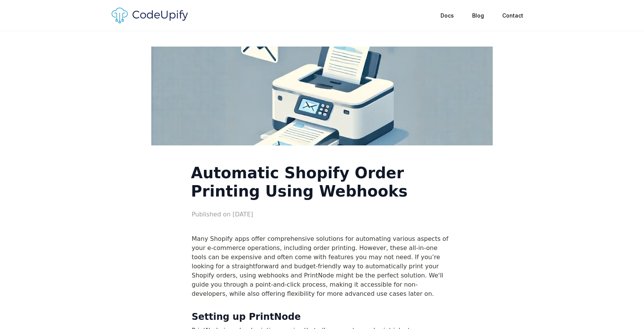 The width and height of the screenshot is (644, 329). I want to click on b: Setting up PrintNode, so click(246, 316).